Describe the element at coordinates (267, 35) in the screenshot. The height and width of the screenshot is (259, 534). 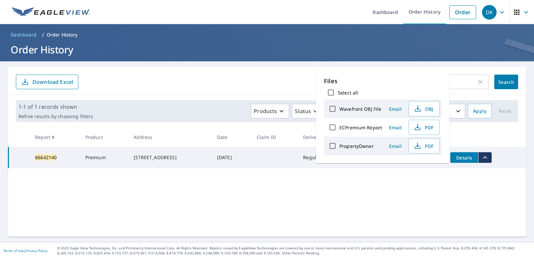
I see `nav: breadcrumb` at that location.